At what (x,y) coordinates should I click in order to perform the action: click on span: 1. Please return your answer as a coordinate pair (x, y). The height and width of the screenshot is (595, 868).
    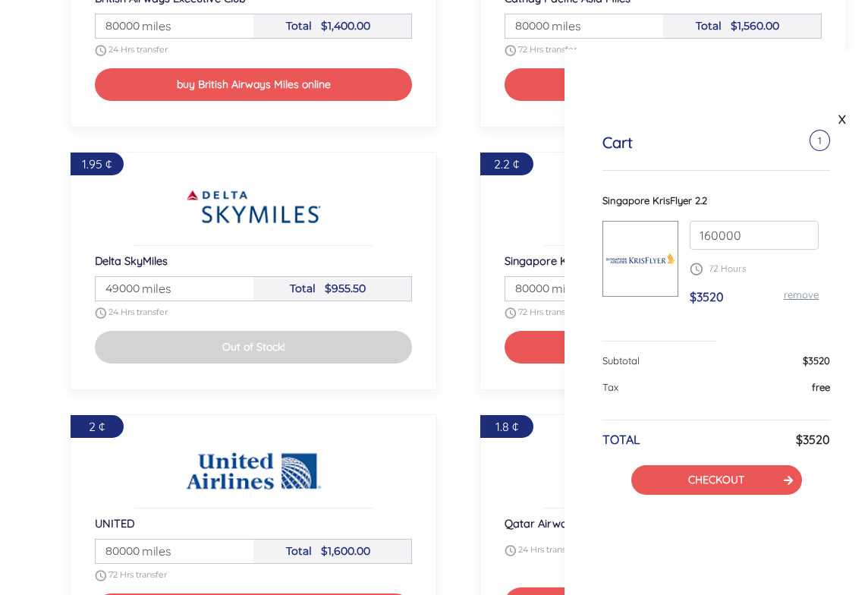
    Looking at the image, I should click on (819, 140).